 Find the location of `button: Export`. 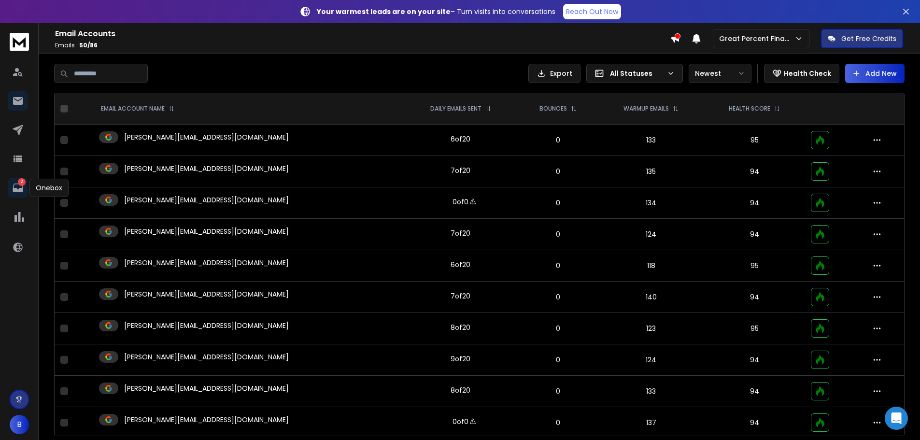

button: Export is located at coordinates (554, 73).